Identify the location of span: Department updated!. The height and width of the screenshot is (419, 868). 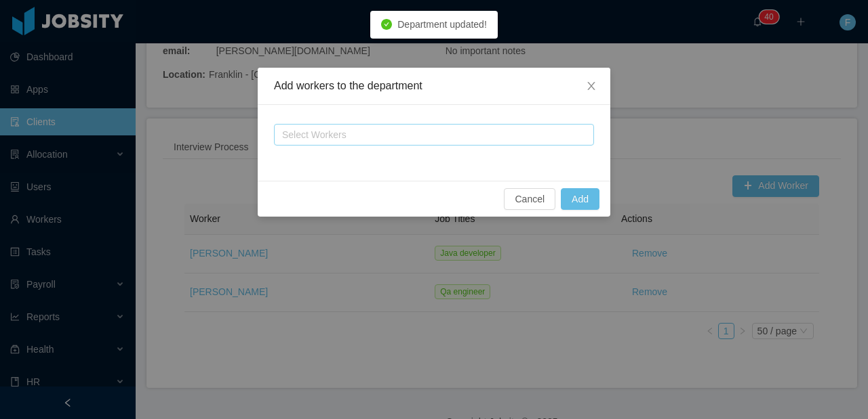
(442, 25).